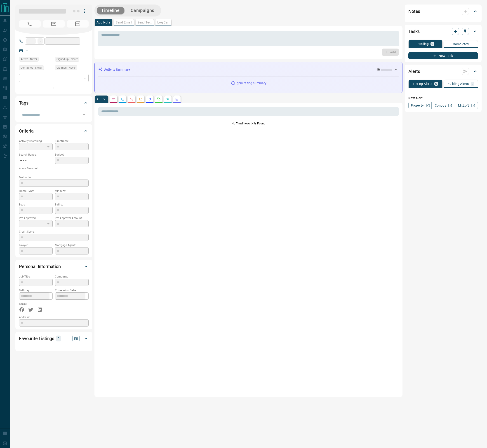  What do you see at coordinates (36, 277) in the screenshot?
I see `p: Job Title:` at bounding box center [36, 277].